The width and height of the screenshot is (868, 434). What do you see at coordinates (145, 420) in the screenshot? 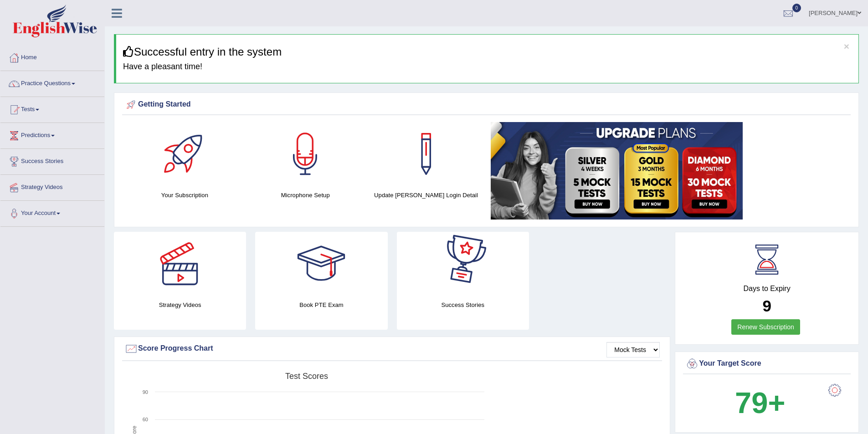
I see `text: 60` at bounding box center [145, 420].